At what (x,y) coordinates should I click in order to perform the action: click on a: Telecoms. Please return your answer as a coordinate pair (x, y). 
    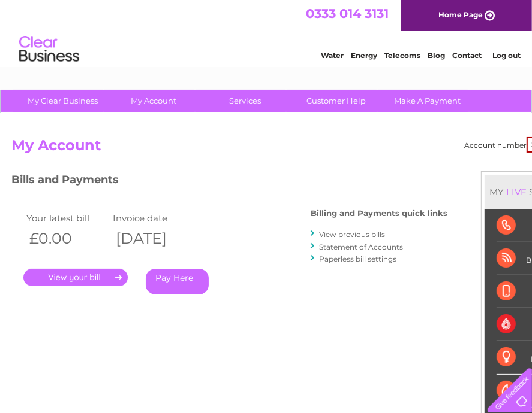
    Looking at the image, I should click on (402, 55).